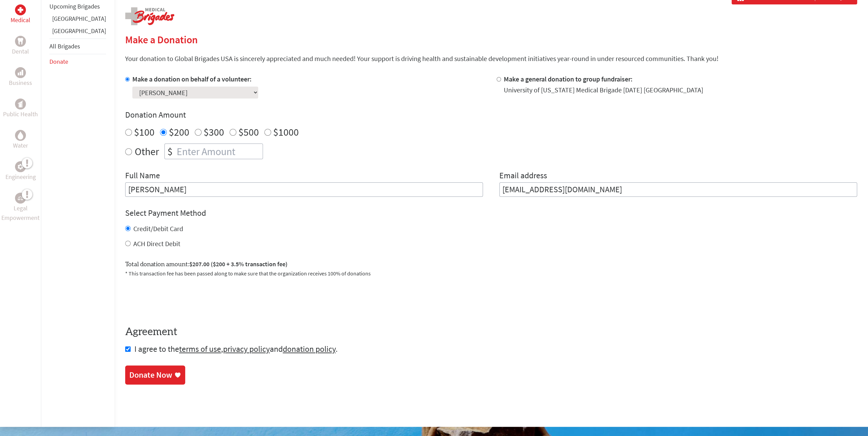 This screenshot has width=868, height=436. Describe the element at coordinates (155, 375) in the screenshot. I see `a: Donate Now` at that location.